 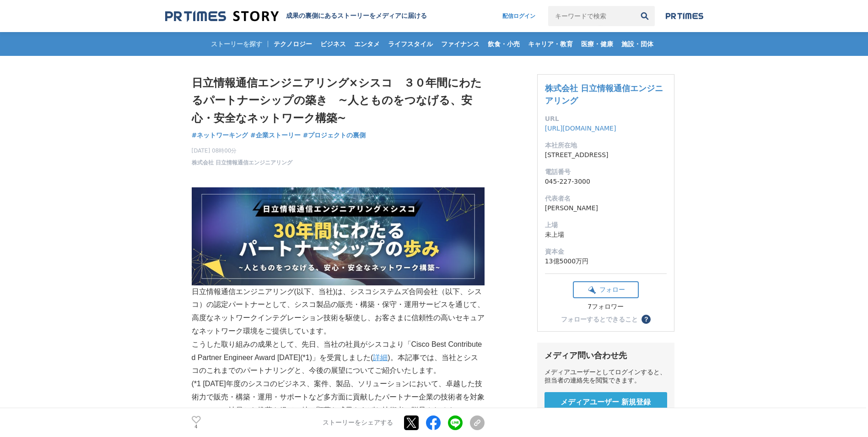 I want to click on a: #プロジェクトの裏側, so click(x=334, y=135).